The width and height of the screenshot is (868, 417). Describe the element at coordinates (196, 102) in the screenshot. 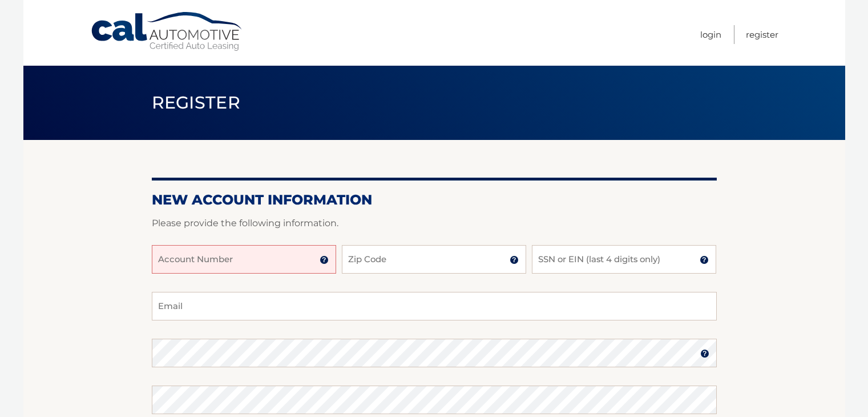

I see `span: Register` at that location.